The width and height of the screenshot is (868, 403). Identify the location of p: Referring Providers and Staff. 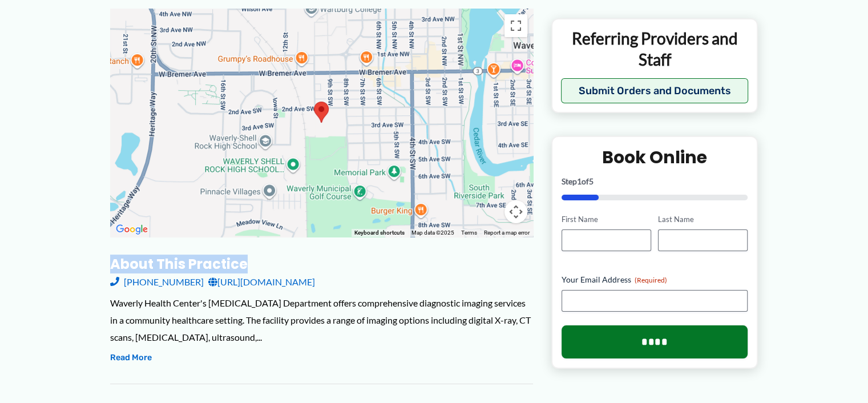
(654, 48).